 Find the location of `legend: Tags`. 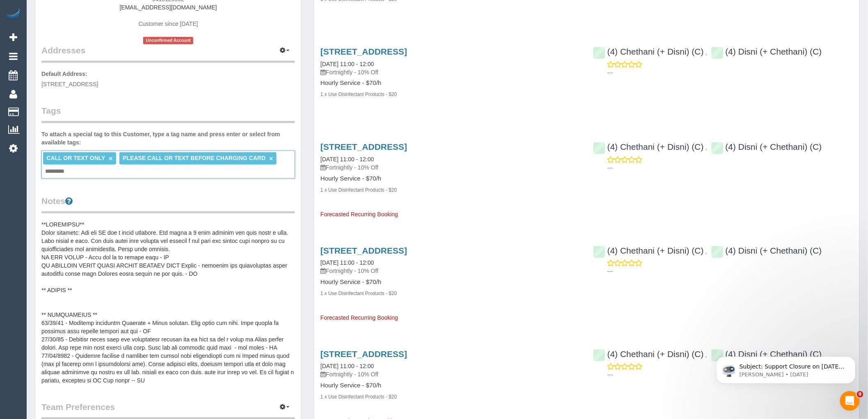

legend: Tags is located at coordinates (169, 114).